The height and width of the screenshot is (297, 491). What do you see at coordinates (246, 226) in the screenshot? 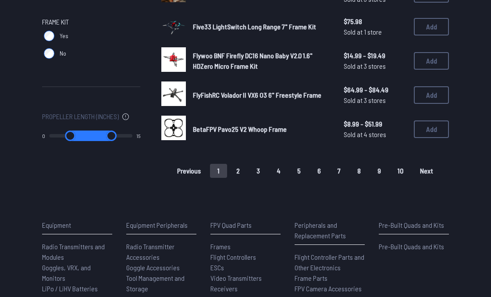
I see `p: FPV Quad Parts` at bounding box center [246, 226].